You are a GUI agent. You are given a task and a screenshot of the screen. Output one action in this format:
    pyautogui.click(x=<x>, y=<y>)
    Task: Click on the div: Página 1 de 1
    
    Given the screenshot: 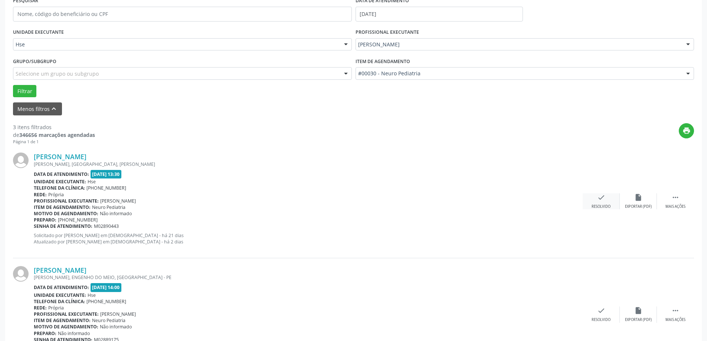 What is the action you would take?
    pyautogui.click(x=54, y=142)
    